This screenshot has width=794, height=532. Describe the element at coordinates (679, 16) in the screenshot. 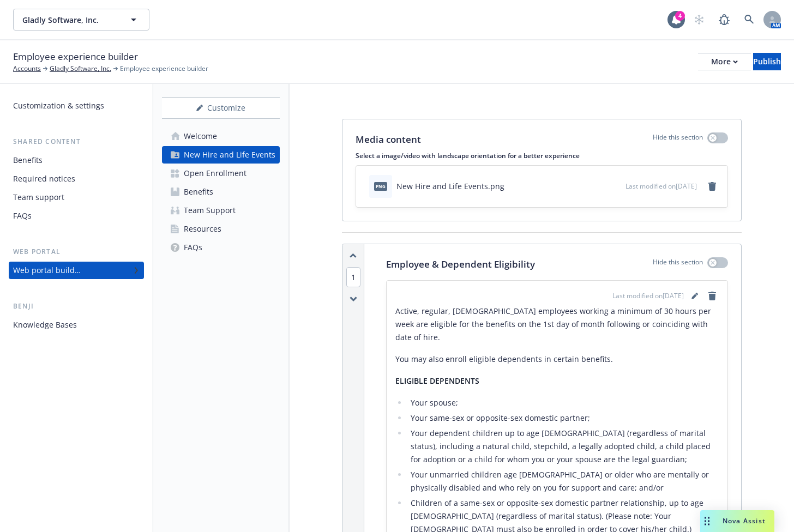

I see `div: 4` at that location.